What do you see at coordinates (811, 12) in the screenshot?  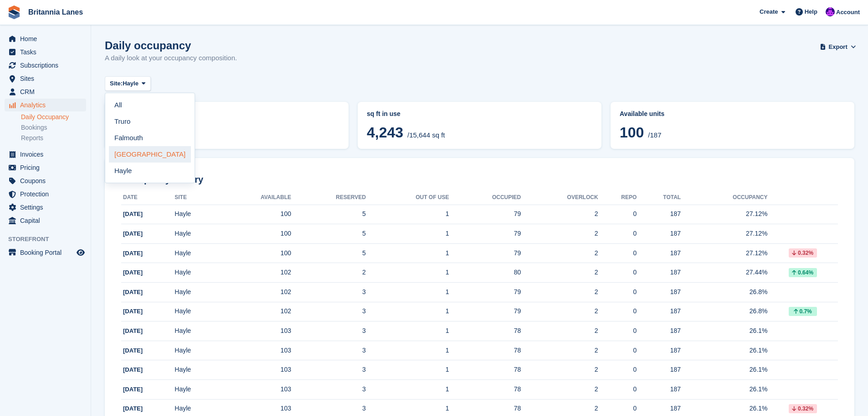 I see `span: Help` at bounding box center [811, 12].